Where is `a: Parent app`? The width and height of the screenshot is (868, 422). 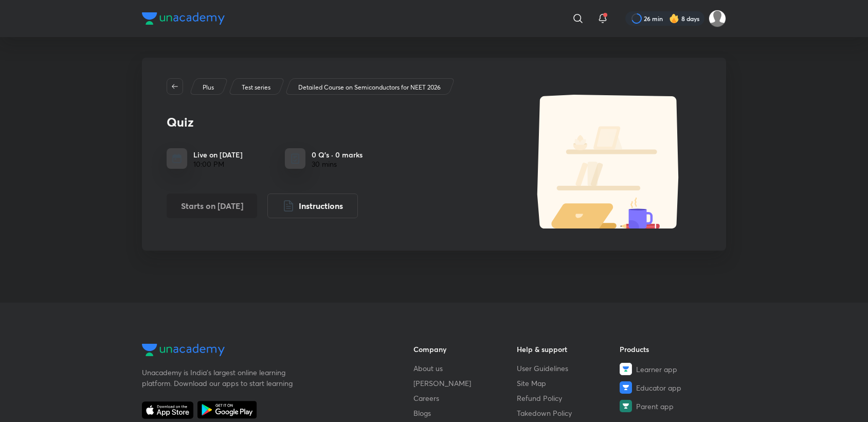 a: Parent app is located at coordinates (671, 406).